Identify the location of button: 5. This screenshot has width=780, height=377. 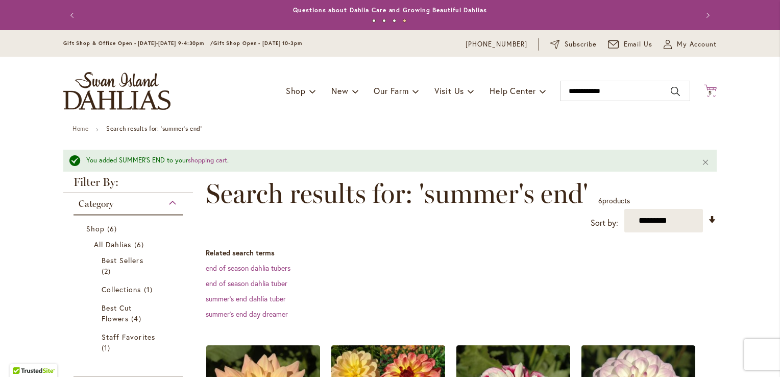
(710, 91).